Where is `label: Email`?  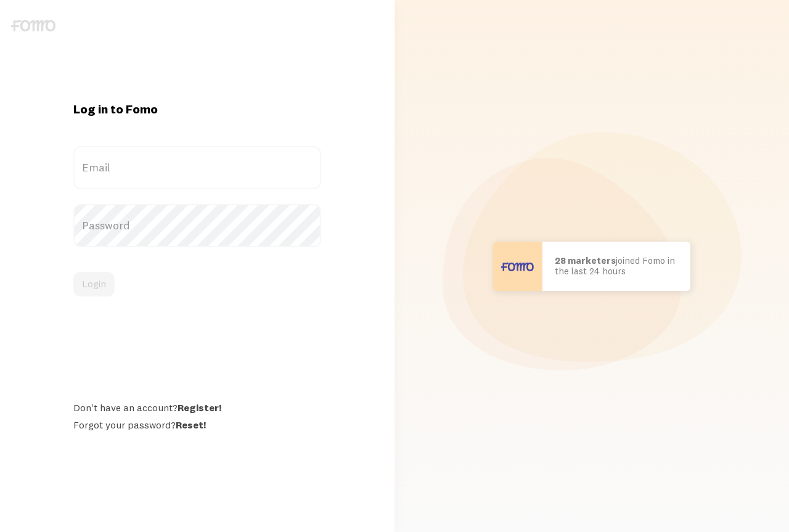
label: Email is located at coordinates (197, 168).